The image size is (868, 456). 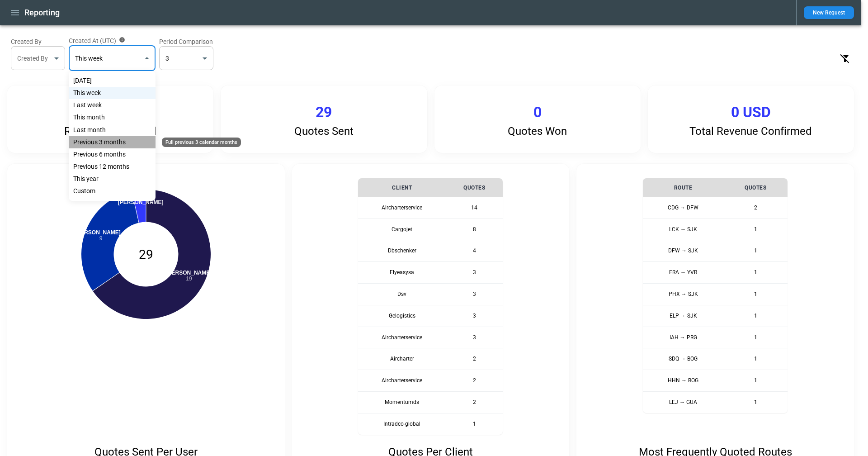 What do you see at coordinates (112, 105) in the screenshot?
I see `div: Monday to Sunday of previous week` at bounding box center [112, 105].